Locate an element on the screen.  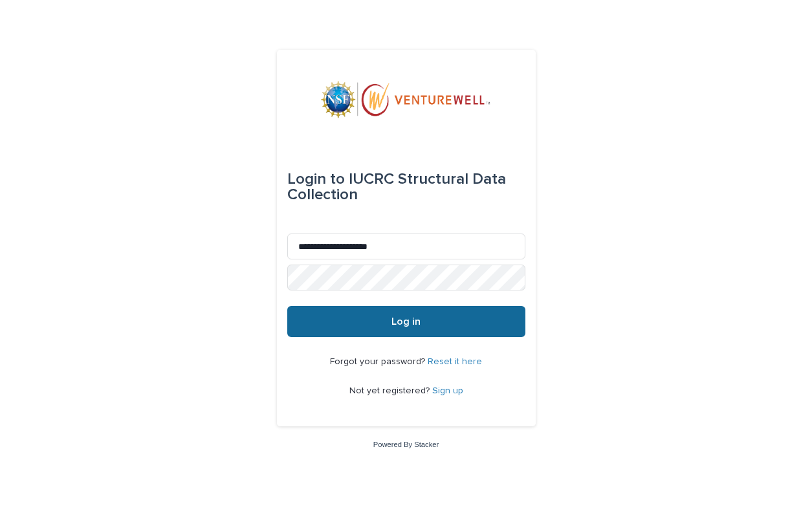
button: Log in is located at coordinates (406, 321).